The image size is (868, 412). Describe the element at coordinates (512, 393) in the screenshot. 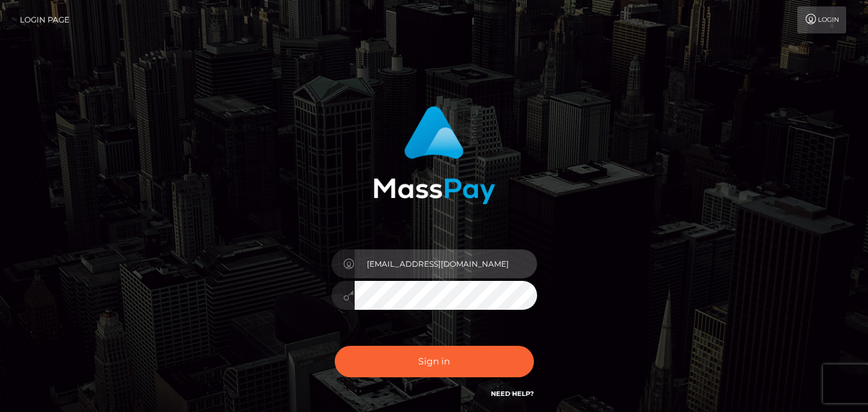

I see `a: Need Help?` at that location.